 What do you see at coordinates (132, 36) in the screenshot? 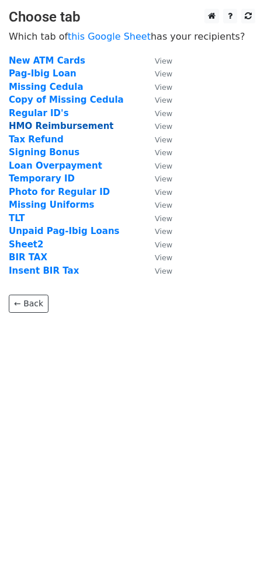
I see `p: Which tab of has your recipients?` at bounding box center [132, 36].